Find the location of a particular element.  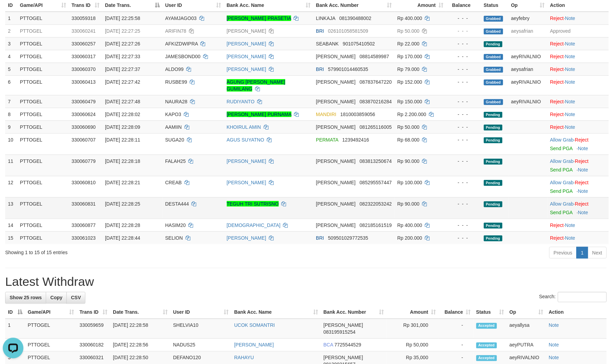

a: AGUS SUYATNO is located at coordinates (245, 140).